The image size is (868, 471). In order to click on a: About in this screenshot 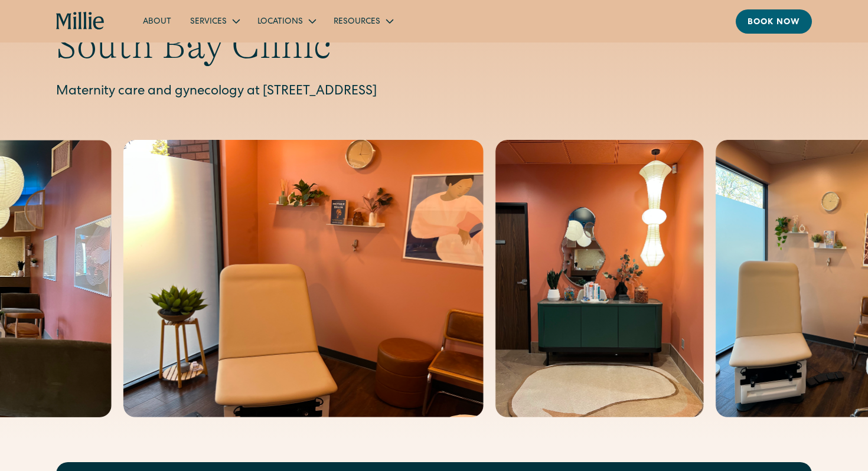, I will do `click(157, 20)`.